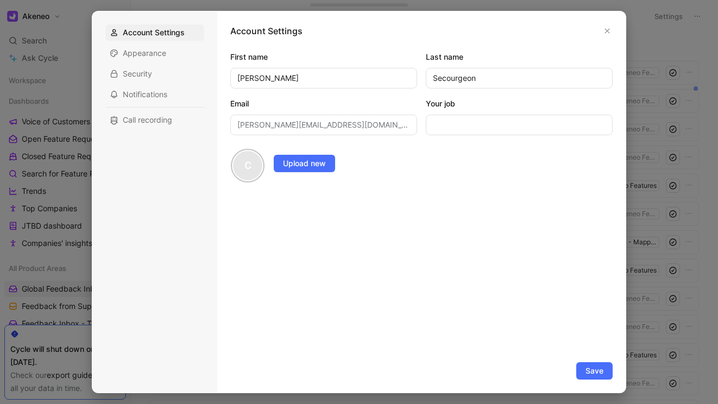  I want to click on span: Security, so click(138, 74).